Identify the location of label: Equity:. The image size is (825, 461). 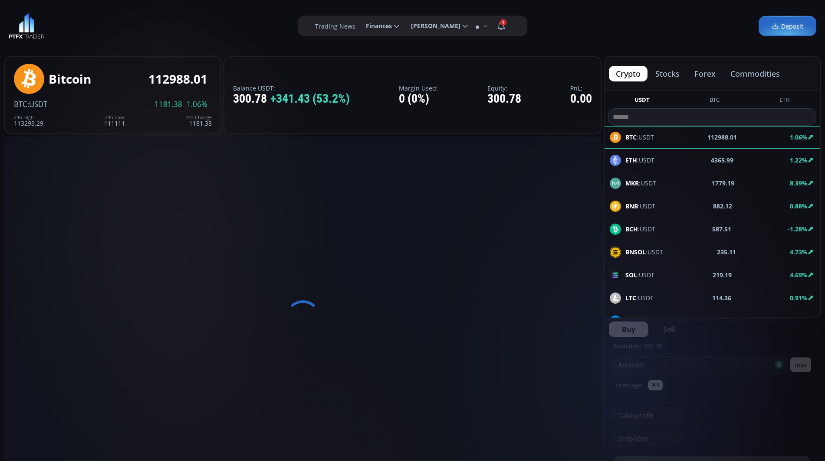
(504, 88).